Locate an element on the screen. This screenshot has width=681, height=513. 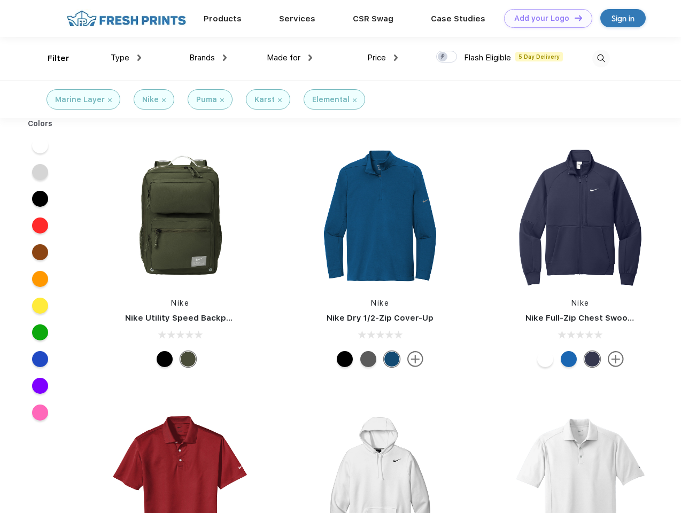
span: Made for is located at coordinates (283, 58).